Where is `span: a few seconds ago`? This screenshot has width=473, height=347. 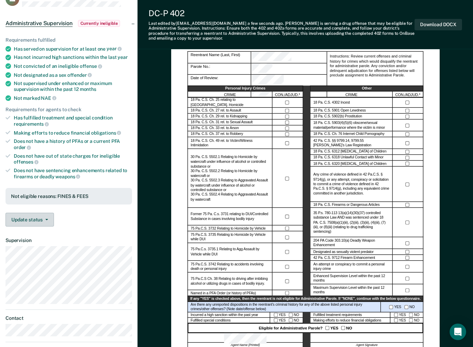 span: a few seconds ago is located at coordinates (265, 23).